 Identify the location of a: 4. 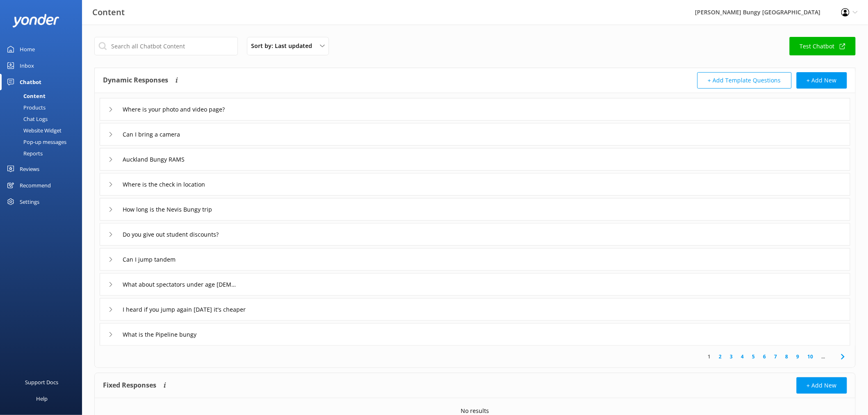
(742, 356).